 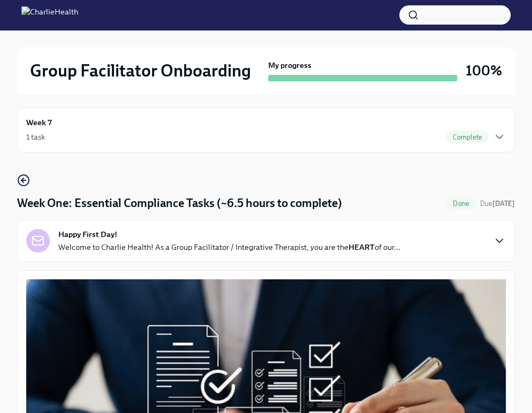 What do you see at coordinates (289, 65) in the screenshot?
I see `strong: My progress` at bounding box center [289, 65].